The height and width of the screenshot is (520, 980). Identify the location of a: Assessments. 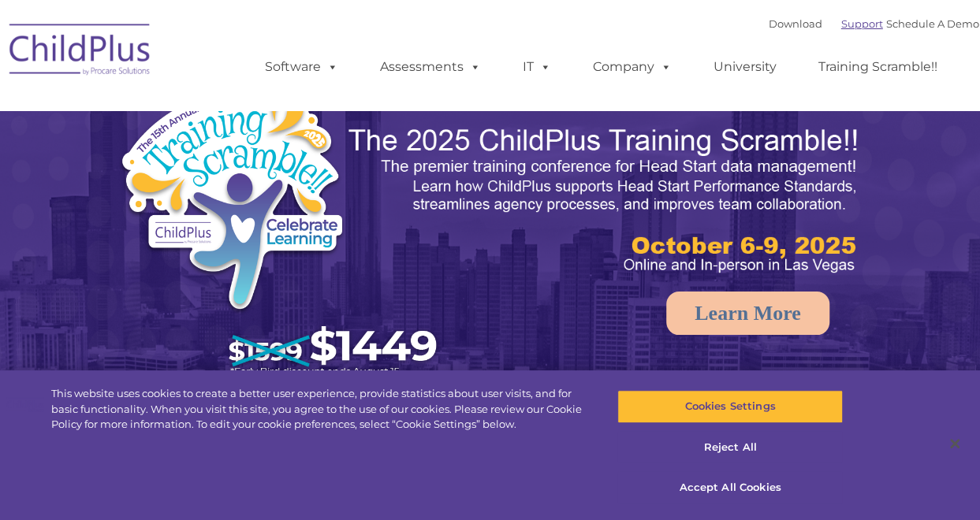
(430, 67).